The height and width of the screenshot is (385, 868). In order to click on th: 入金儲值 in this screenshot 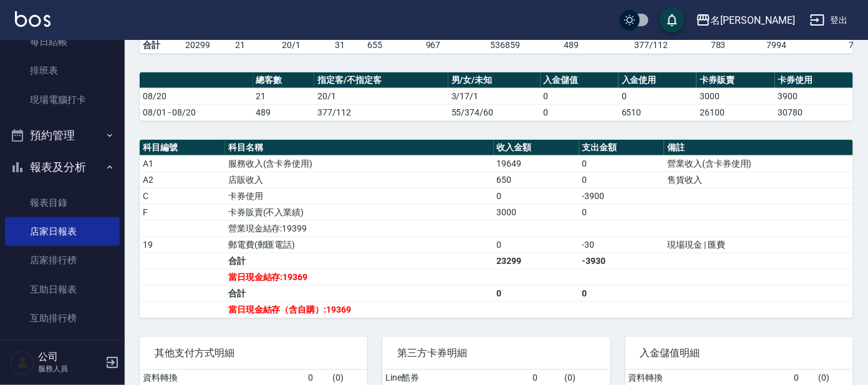, I will do `click(579, 81)`.